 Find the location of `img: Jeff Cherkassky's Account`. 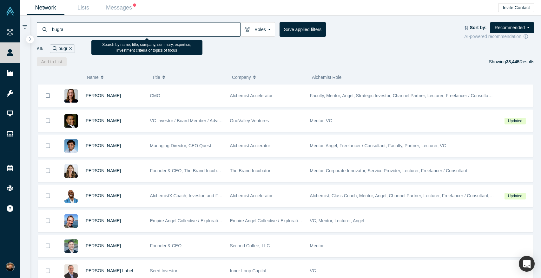

img: Jeff Cherkassky's Account is located at coordinates (10, 267).